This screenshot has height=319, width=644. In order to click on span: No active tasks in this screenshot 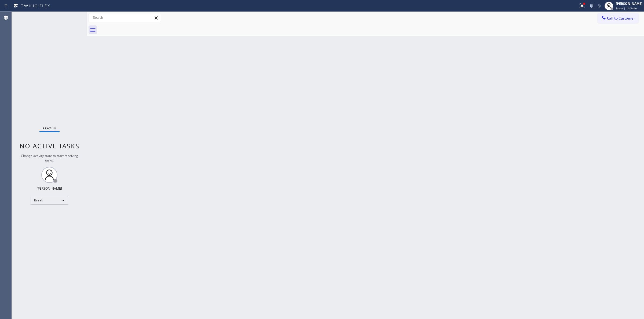, I will do `click(49, 146)`.